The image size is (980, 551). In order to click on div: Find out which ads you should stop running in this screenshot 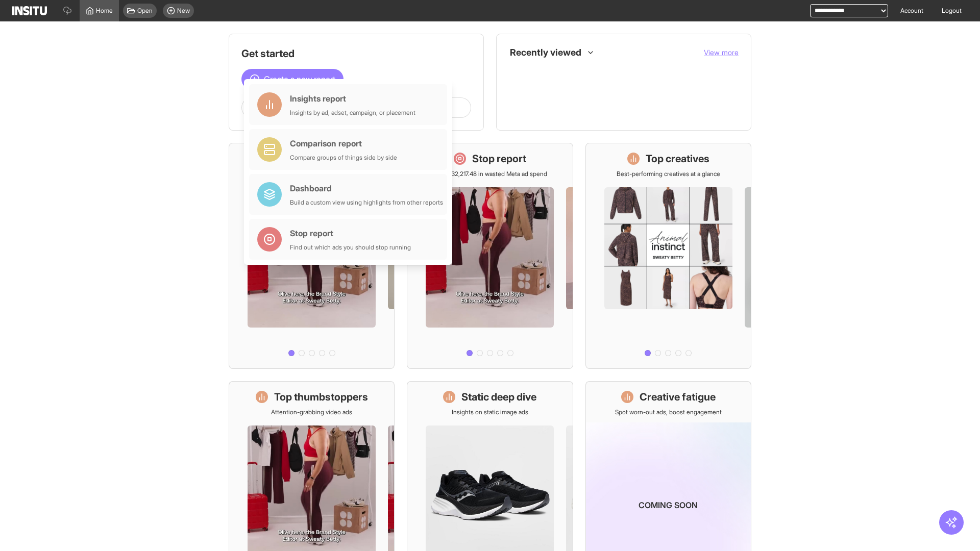, I will do `click(350, 248)`.